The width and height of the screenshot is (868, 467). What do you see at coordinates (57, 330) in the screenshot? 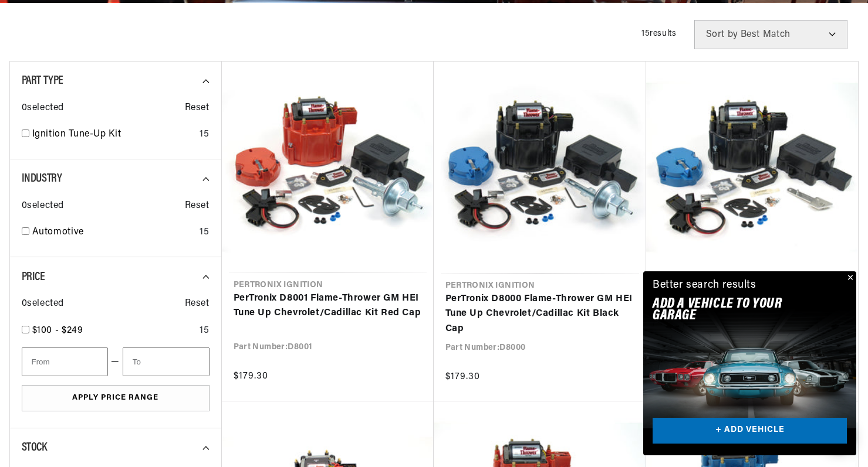
I see `span: $100 - $249` at bounding box center [57, 330].